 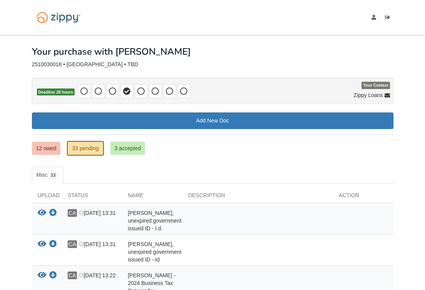 What do you see at coordinates (85, 148) in the screenshot?
I see `a: 33 pending` at bounding box center [85, 148].